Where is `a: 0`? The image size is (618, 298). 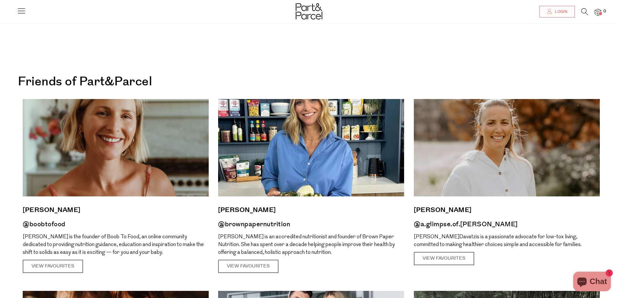 a: 0 is located at coordinates (598, 12).